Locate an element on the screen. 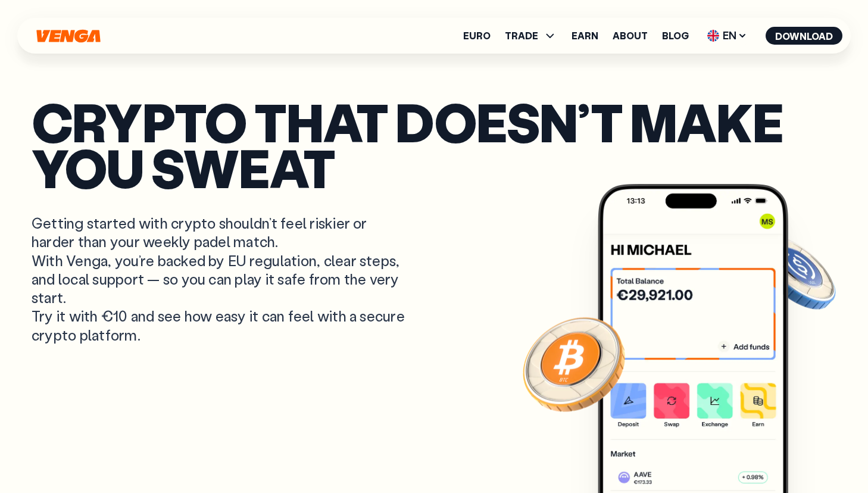 The width and height of the screenshot is (868, 493). a: Euro is located at coordinates (477, 36).